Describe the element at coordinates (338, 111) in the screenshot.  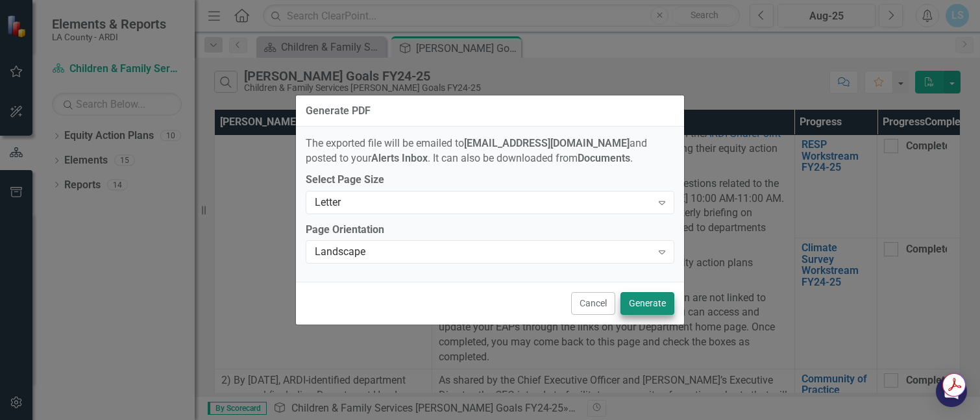
I see `div: Generate PDF` at that location.